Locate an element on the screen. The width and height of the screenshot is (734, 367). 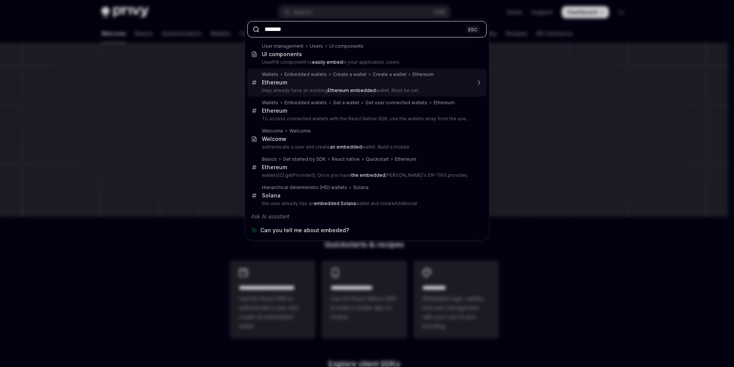
div: Basics is located at coordinates (269, 159).